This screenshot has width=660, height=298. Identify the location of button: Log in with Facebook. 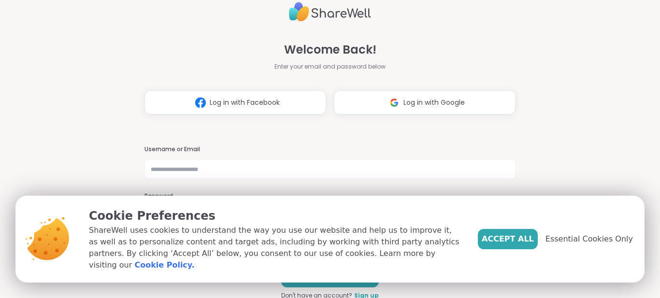
(235, 102).